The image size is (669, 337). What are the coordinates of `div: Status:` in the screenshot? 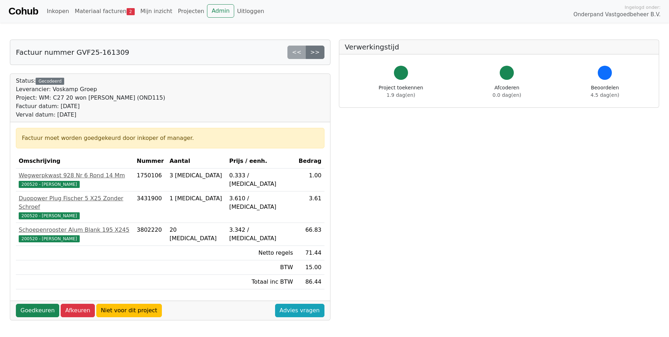 It's located at (90, 98).